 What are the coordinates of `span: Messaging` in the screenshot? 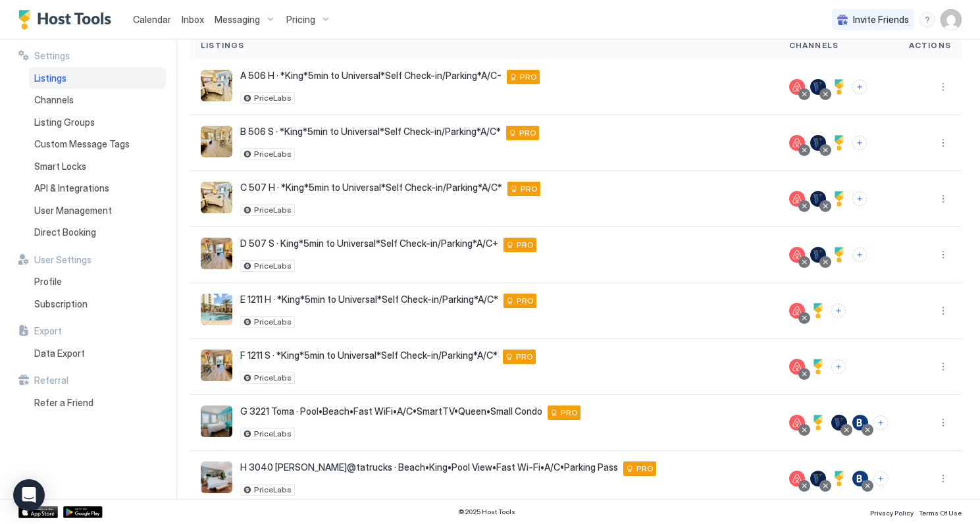 It's located at (237, 20).